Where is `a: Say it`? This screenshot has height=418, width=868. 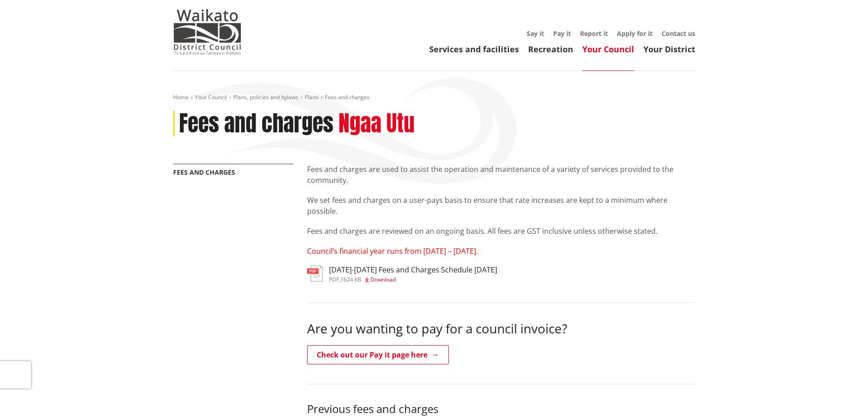 a: Say it is located at coordinates (535, 33).